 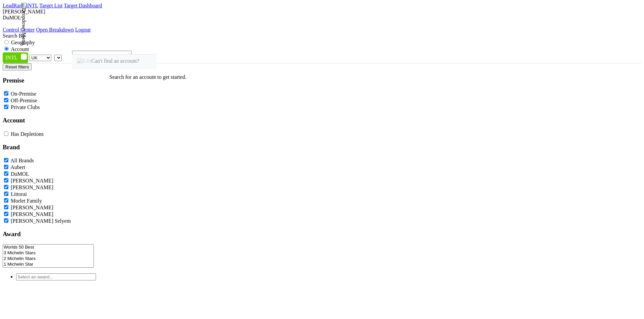 What do you see at coordinates (148, 77) in the screenshot?
I see `p: Search for an account to get started.` at bounding box center [148, 77].